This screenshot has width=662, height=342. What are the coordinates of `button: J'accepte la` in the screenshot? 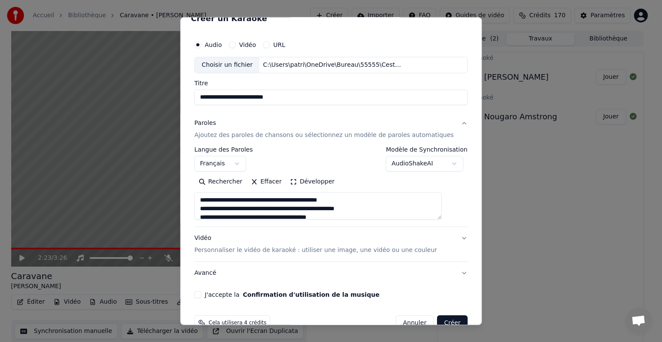 It's located at (311, 295).